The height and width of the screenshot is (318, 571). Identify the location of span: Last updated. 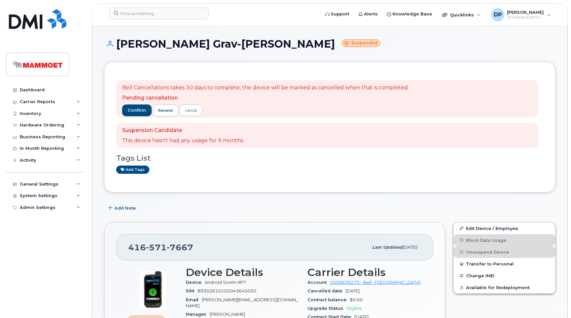
(387, 247).